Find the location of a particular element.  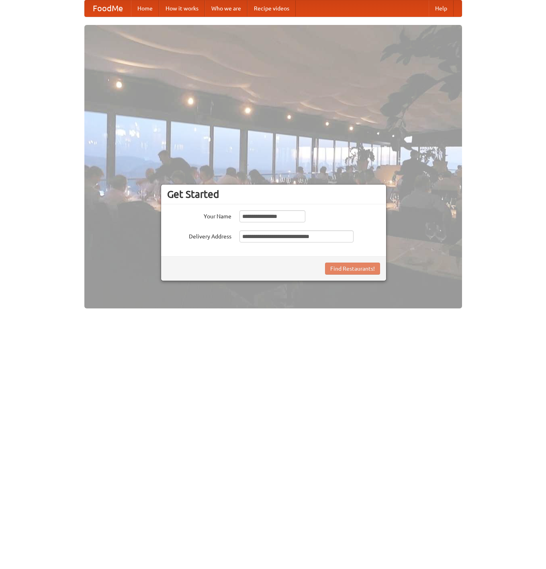

label: Your Name is located at coordinates (199, 215).